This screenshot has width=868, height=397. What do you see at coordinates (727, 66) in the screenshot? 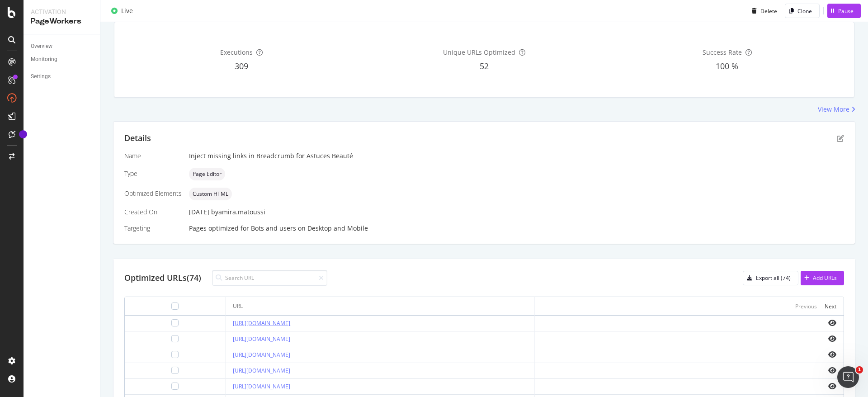
I see `span: 100 %` at bounding box center [727, 66].